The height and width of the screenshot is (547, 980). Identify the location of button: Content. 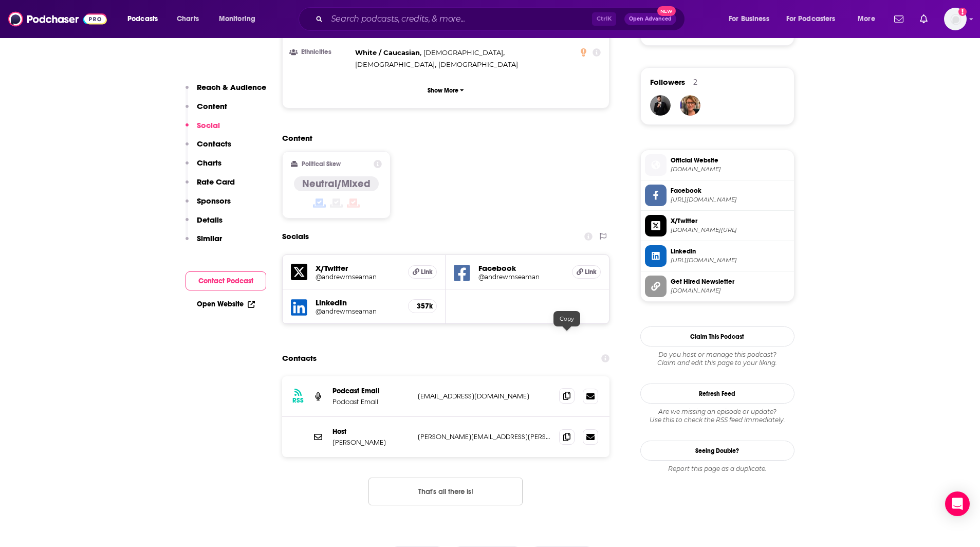
(206, 110).